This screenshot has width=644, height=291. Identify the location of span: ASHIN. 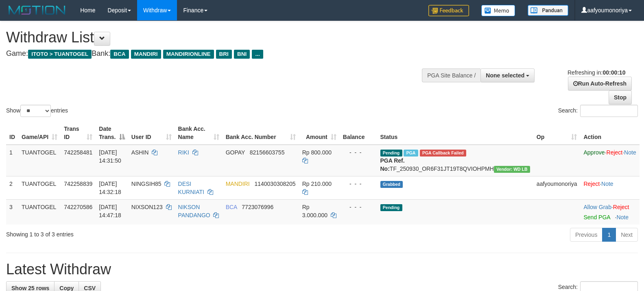
(140, 153).